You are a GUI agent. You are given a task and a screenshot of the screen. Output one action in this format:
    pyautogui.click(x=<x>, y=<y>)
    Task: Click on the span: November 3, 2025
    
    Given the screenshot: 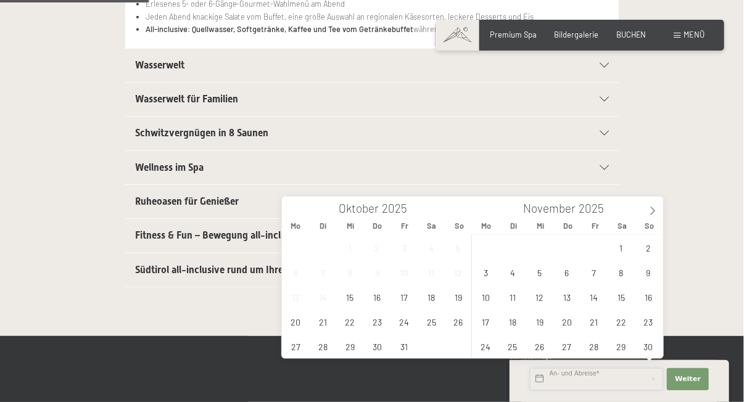 What is the action you would take?
    pyautogui.click(x=485, y=272)
    